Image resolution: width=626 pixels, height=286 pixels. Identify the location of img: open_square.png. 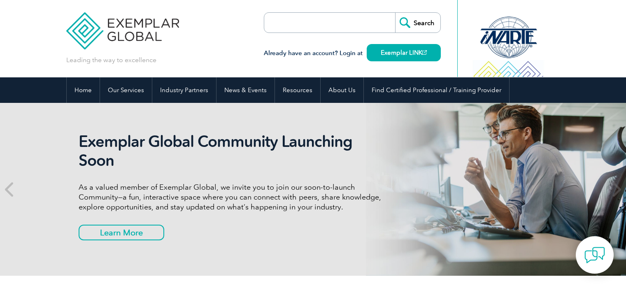
(425, 52).